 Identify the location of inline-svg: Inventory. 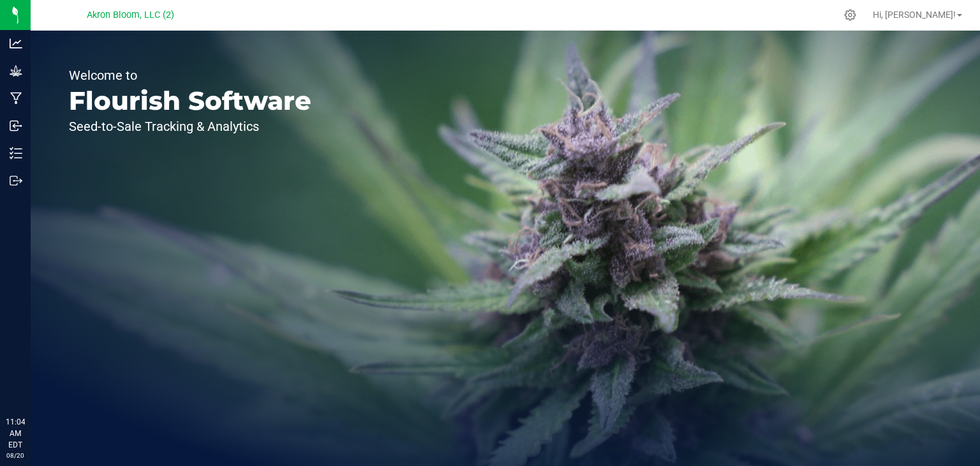
(16, 153).